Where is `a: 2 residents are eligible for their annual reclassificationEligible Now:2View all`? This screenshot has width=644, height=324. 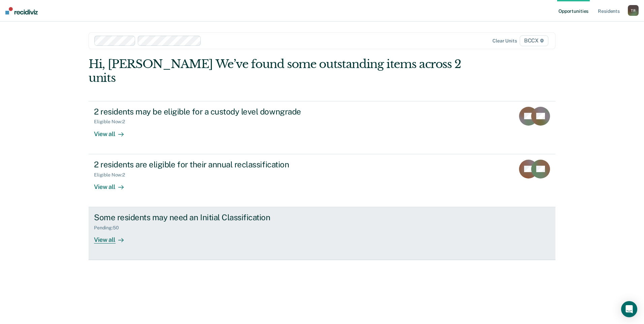 a: 2 residents are eligible for their annual reclassificationEligible Now:2View all is located at coordinates (322, 180).